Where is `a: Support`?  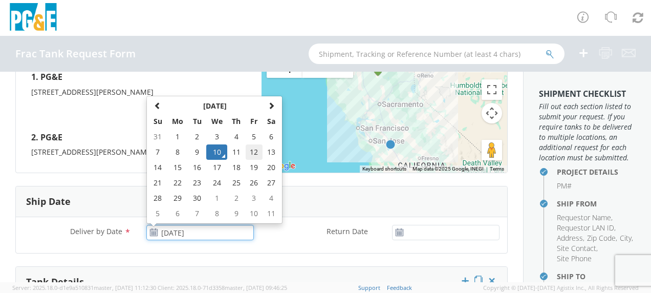
a: Support is located at coordinates (369, 287).